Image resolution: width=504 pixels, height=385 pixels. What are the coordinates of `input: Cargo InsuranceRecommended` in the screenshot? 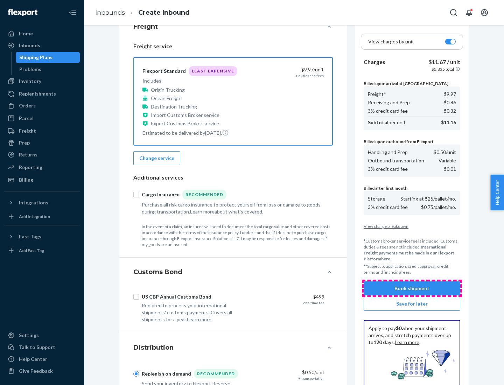 It's located at (136, 195).